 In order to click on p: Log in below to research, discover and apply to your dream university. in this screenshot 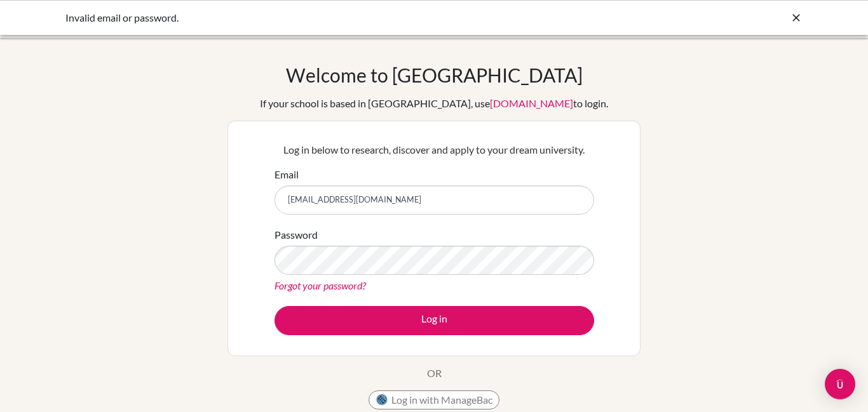, I will do `click(434, 150)`.